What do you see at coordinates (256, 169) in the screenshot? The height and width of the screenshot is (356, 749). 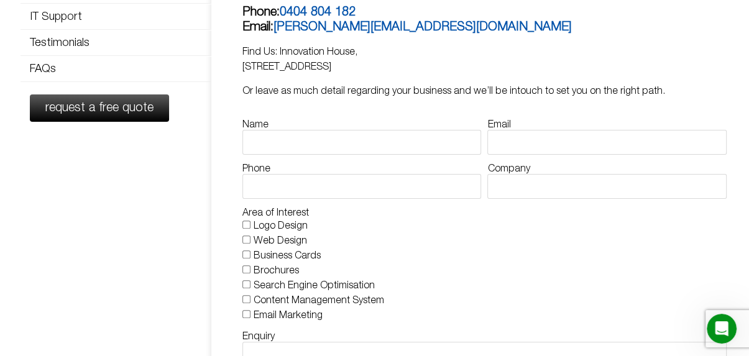 I see `label: Phone` at bounding box center [256, 169].